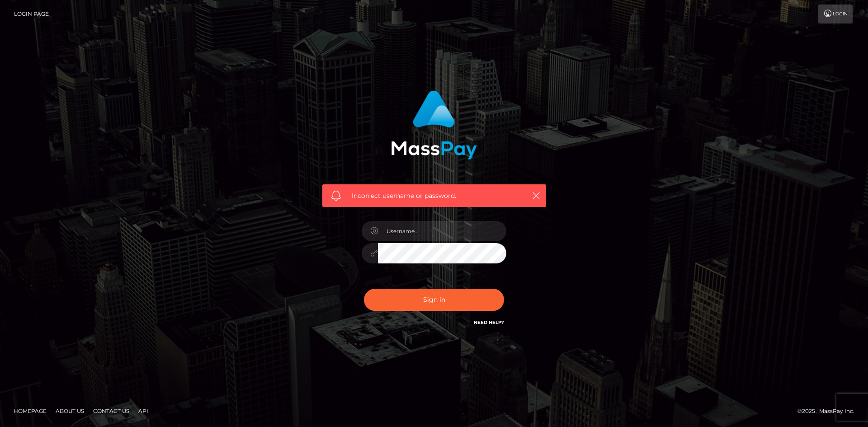 The height and width of the screenshot is (427, 868). Describe the element at coordinates (30, 411) in the screenshot. I see `a: Homepage` at that location.